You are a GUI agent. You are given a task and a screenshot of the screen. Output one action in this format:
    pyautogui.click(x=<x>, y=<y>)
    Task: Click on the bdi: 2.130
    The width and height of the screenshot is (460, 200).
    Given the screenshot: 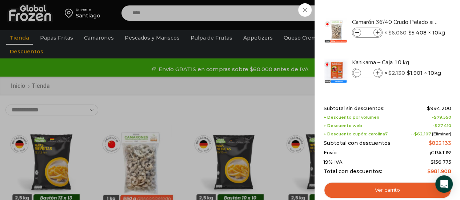 What is the action you would take?
    pyautogui.click(x=397, y=73)
    